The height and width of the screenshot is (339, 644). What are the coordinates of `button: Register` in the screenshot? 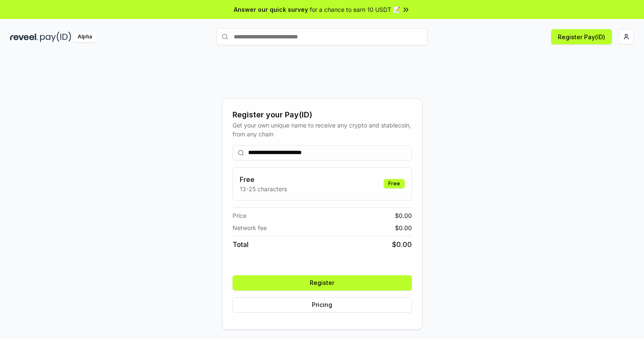 It's located at (322, 283).